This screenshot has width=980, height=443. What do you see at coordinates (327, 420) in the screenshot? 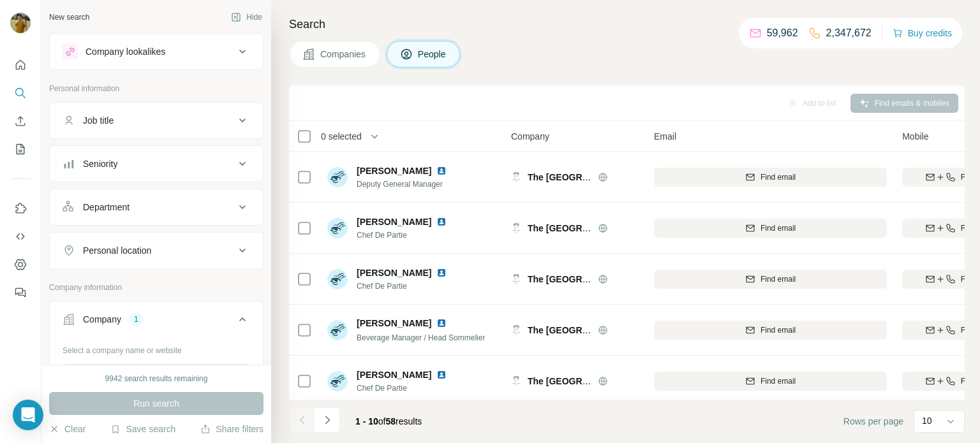
I see `button: Navigate to next page` at bounding box center [327, 420].